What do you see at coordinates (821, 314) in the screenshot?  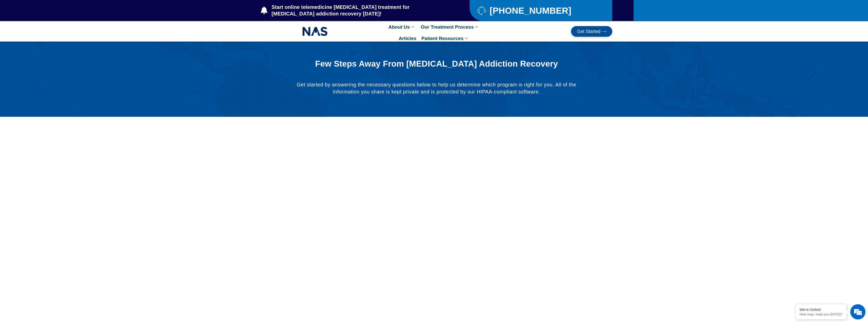 I see `p: How may I help you today?` at bounding box center [821, 314].